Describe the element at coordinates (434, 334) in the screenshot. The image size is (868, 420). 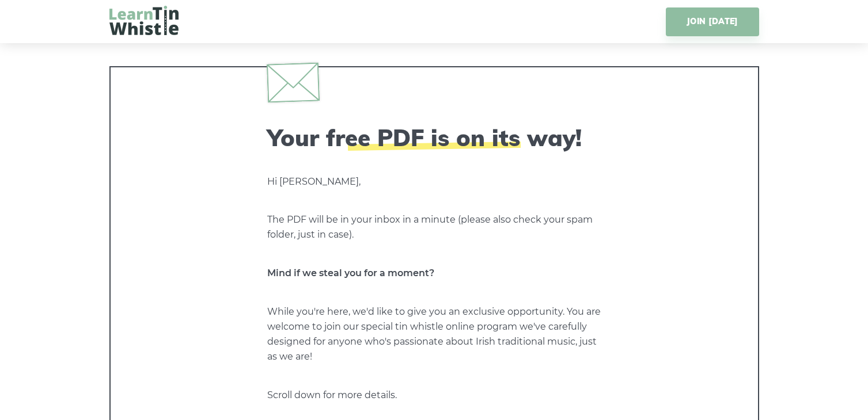
I see `p: While you're here, we'd like to give you an exclusive opportunity. You are welcome to join our sp...` at that location.